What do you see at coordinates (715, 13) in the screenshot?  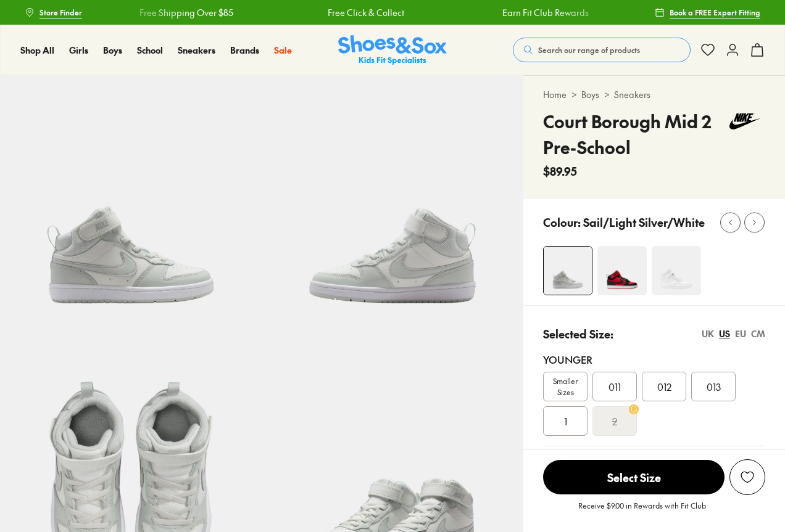 I see `span: Book a FREE Expert Fitting` at bounding box center [715, 13].